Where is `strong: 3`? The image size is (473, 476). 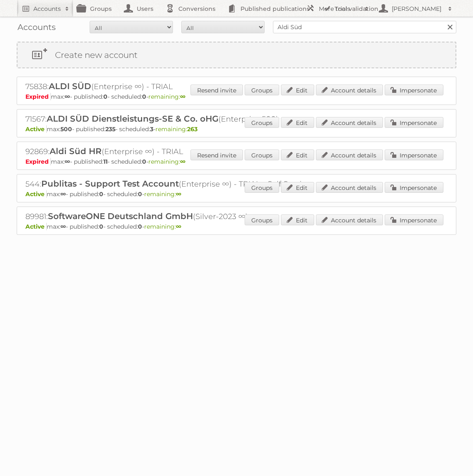
strong: 3 is located at coordinates (152, 129).